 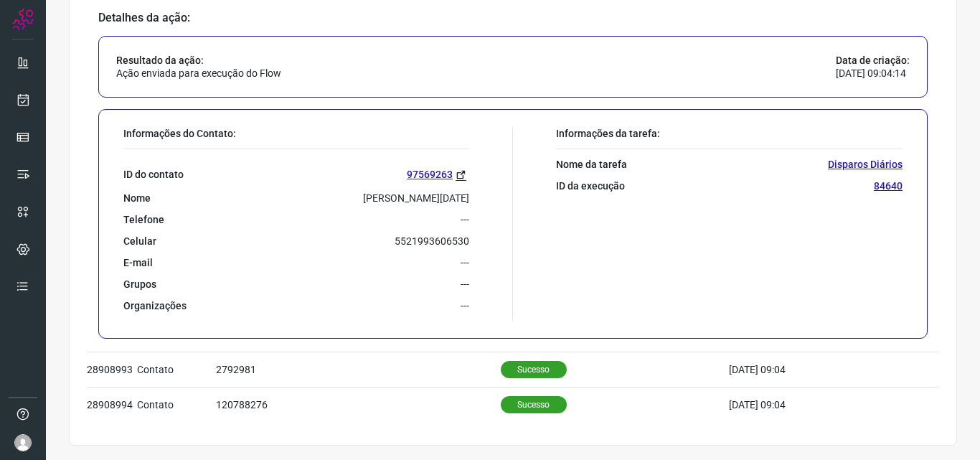 I want to click on p: Nome, so click(x=137, y=198).